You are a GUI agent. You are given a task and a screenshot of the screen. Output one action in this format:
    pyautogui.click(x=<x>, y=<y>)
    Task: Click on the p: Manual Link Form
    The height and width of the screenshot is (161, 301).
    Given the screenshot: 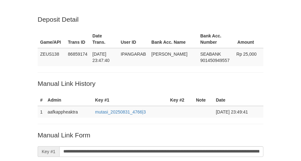 What is the action you would take?
    pyautogui.click(x=151, y=135)
    